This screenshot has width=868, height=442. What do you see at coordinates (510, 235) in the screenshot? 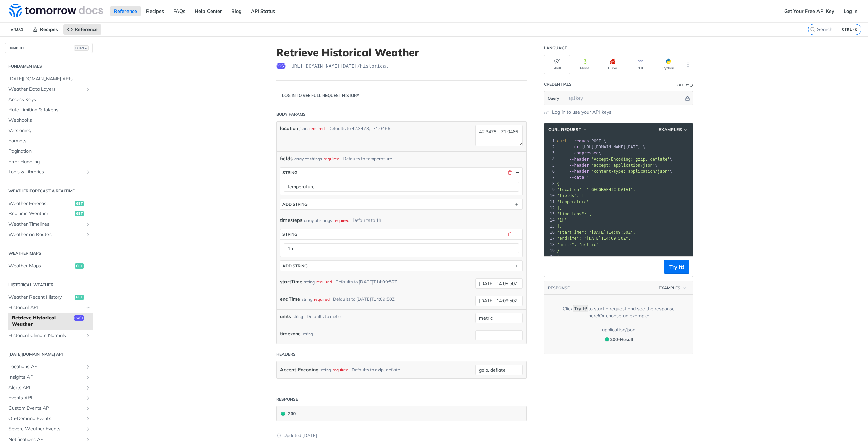
I see `button: Delete` at bounding box center [510, 235].